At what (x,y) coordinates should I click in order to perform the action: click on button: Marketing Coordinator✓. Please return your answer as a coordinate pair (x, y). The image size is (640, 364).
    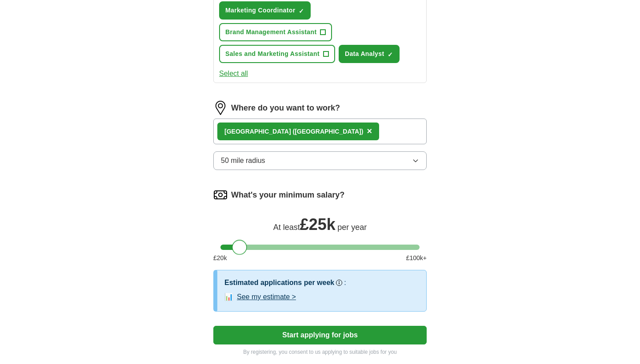
    Looking at the image, I should click on (265, 10).